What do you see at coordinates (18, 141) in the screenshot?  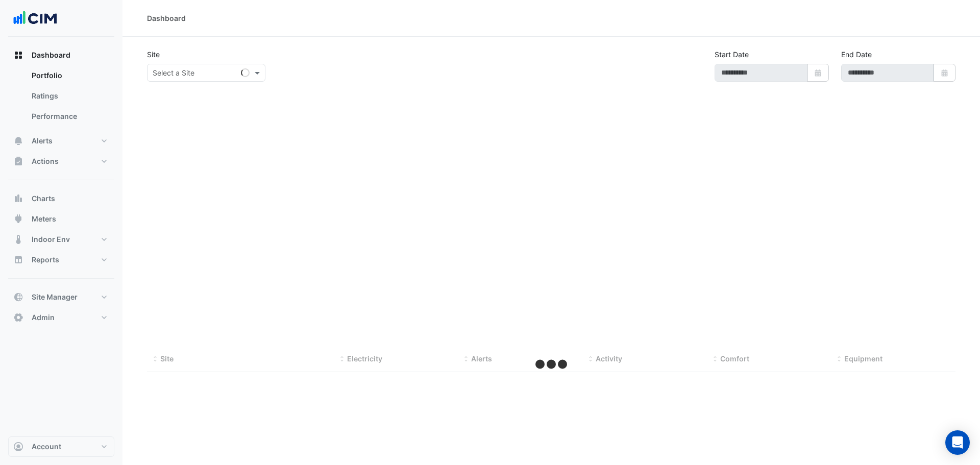 I see `app-icon: Alerts` at bounding box center [18, 141].